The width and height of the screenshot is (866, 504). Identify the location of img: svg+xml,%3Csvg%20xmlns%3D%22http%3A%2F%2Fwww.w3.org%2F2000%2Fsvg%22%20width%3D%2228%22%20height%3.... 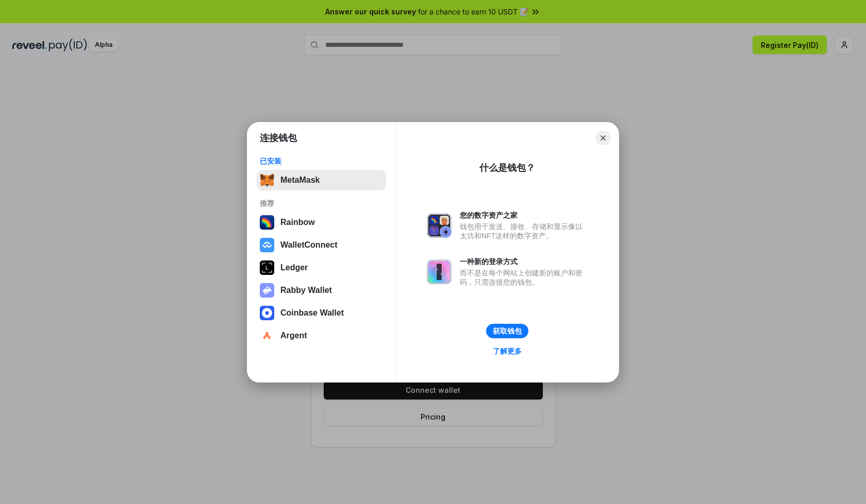
(267, 268).